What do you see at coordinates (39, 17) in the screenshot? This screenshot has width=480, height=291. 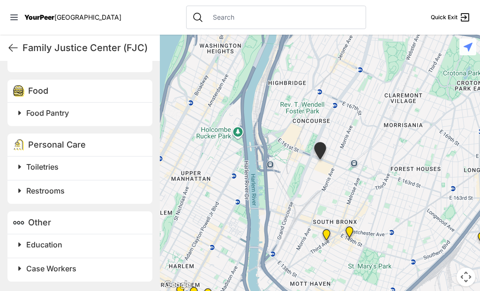 I see `span: YourPeer` at bounding box center [39, 17].